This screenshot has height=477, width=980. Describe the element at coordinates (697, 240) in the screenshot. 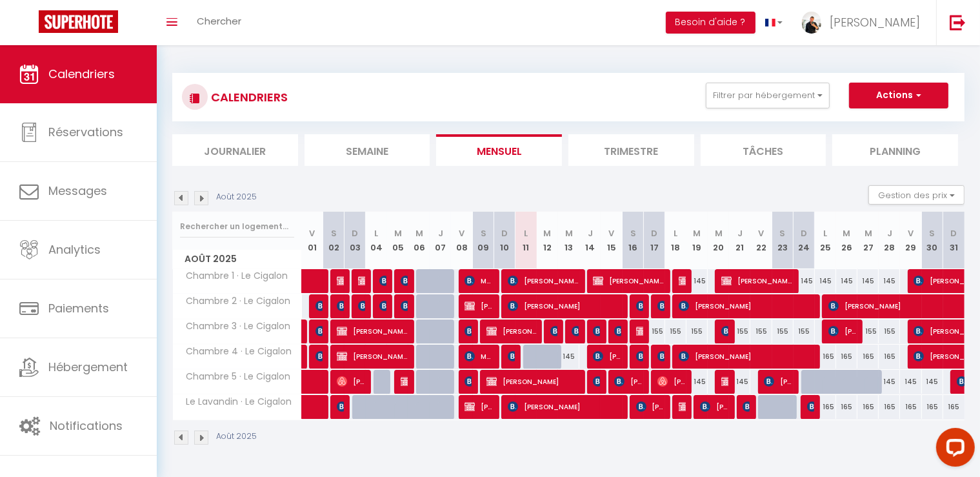

I see `th: 19` at that location.